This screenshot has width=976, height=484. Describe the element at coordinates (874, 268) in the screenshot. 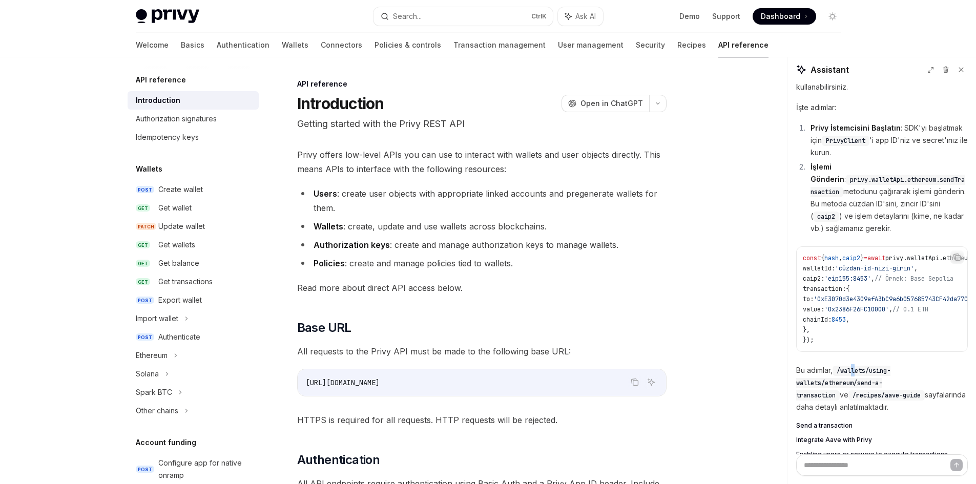

I see `span: 'cüzdan-id-nizi-girin'` at that location.